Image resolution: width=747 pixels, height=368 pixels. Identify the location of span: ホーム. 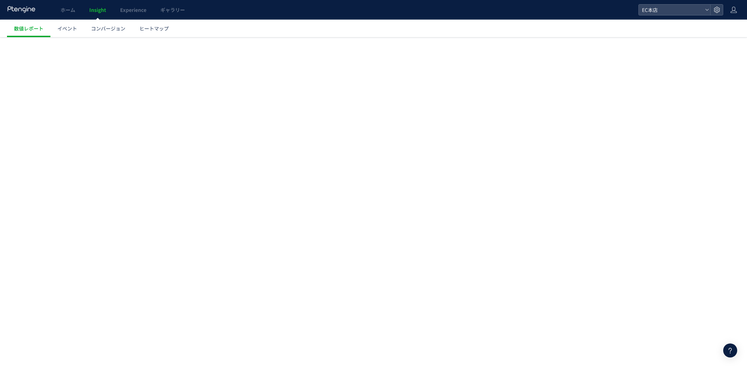
(68, 10).